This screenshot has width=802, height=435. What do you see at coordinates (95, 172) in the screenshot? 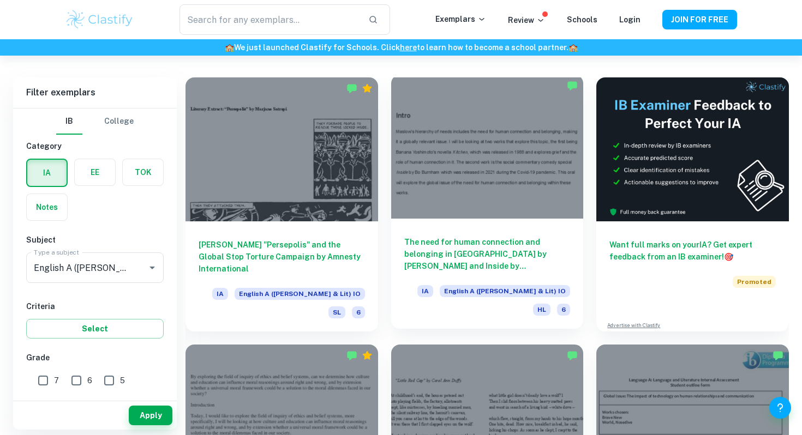
I see `button: EE` at bounding box center [95, 172].